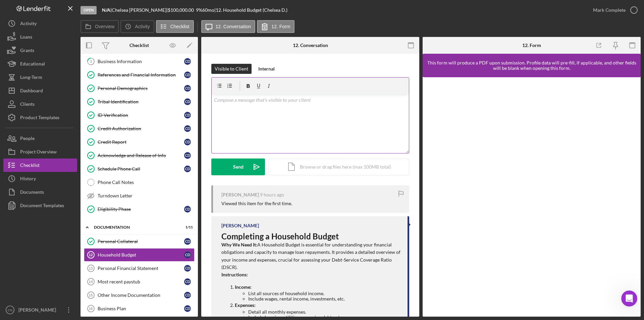 The image size is (644, 320). What do you see at coordinates (139, 241) in the screenshot?
I see `a: Personal CollateralCD` at bounding box center [139, 241].